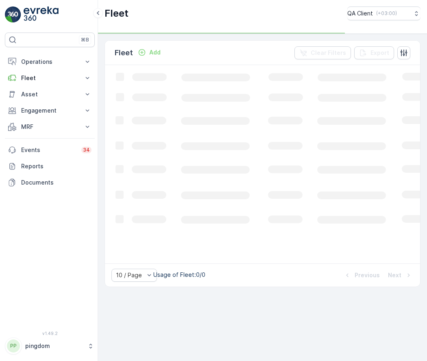 This screenshot has height=361, width=427. I want to click on button: Previous, so click(362, 276).